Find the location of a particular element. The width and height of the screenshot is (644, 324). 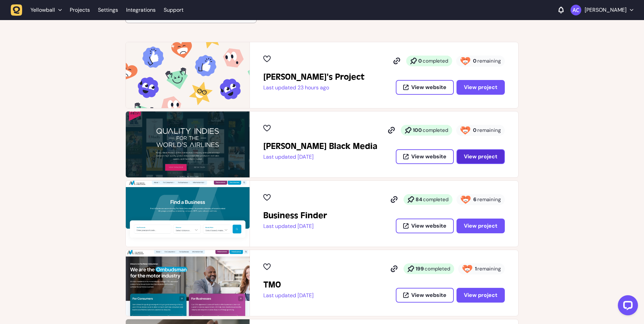

a: Projects is located at coordinates (80, 10).